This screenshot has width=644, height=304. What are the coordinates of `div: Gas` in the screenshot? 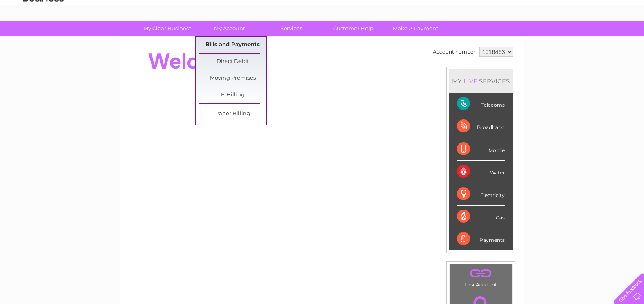 It's located at (480, 217).